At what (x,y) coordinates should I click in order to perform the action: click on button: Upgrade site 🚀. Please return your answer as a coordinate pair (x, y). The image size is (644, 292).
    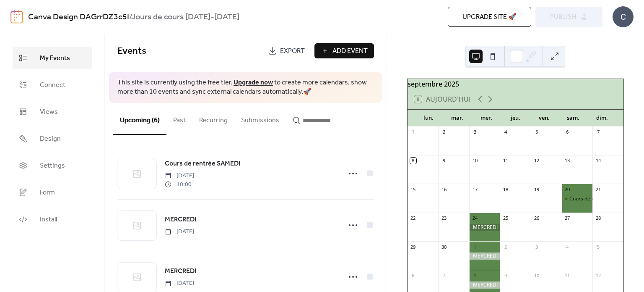
    Looking at the image, I should click on (489, 17).